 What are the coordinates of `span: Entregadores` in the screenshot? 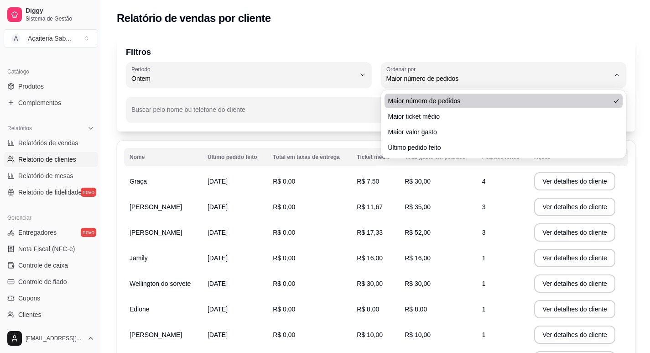 It's located at (37, 232).